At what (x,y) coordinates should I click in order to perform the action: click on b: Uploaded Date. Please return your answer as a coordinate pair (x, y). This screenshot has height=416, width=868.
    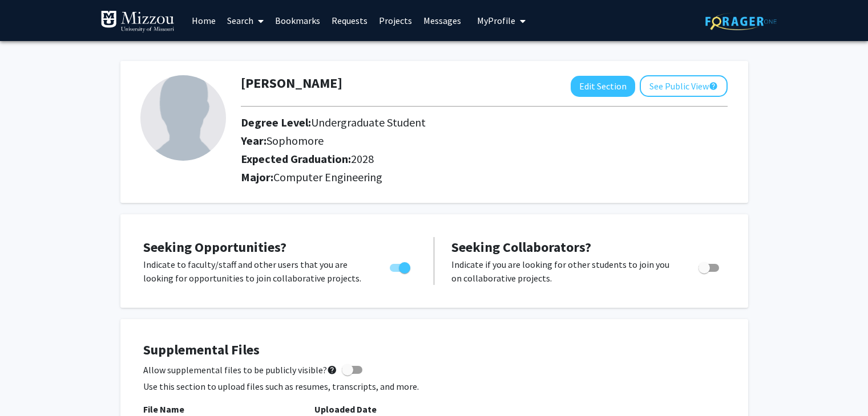
    Looking at the image, I should click on (345, 410).